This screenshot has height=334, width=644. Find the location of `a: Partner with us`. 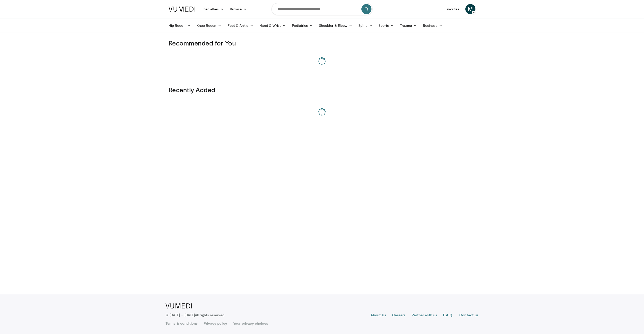

a: Partner with us is located at coordinates (424, 316).